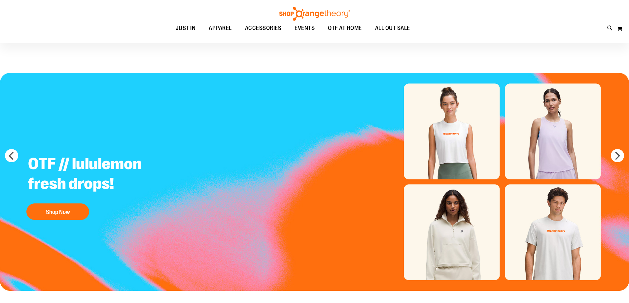  I want to click on a: JUST IN, so click(185, 28).